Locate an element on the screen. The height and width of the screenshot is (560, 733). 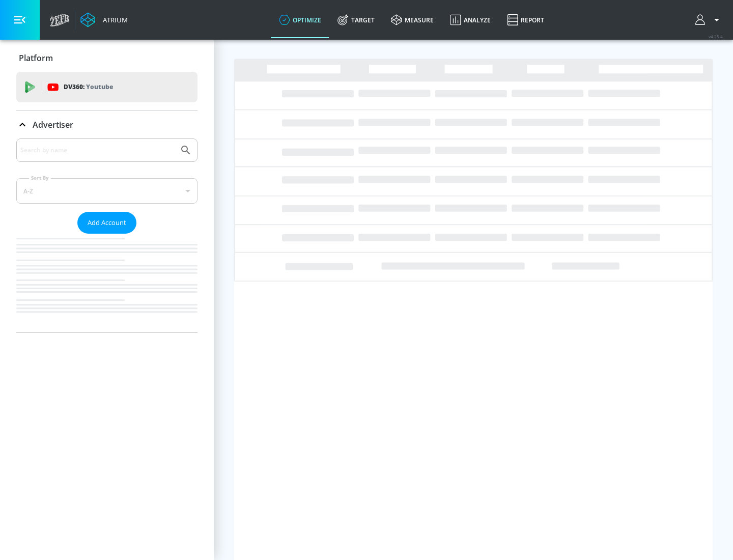
input: Search by name is located at coordinates (97, 150).